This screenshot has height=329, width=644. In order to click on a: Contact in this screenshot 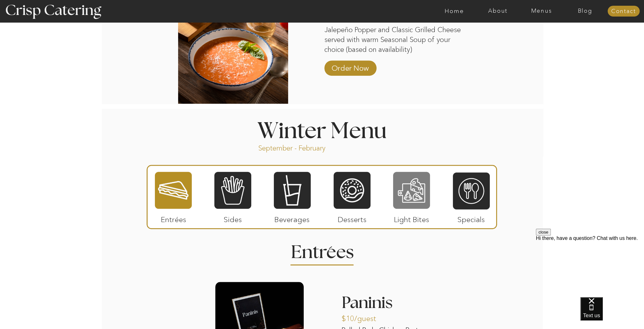, I will do `click(623, 11)`.